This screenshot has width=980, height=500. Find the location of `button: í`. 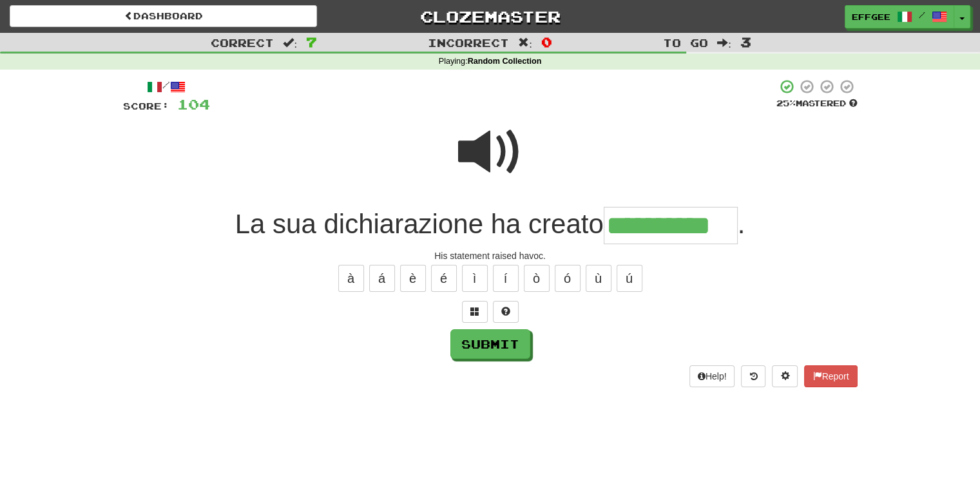

button: í is located at coordinates (506, 279).